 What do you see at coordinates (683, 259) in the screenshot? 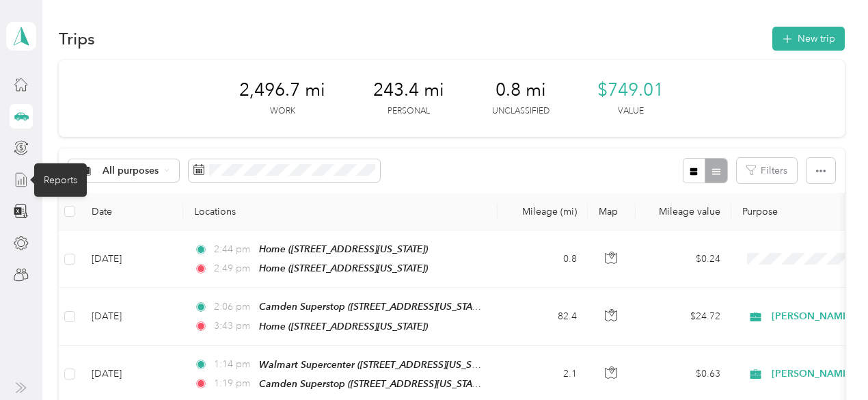
I see `td: $0.24` at bounding box center [683, 259].